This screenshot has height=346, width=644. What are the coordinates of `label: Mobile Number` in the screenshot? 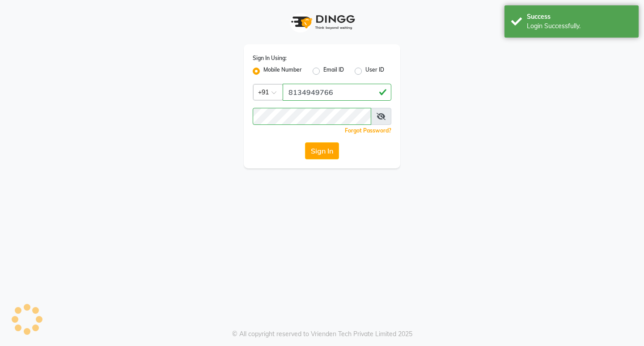 It's located at (283, 71).